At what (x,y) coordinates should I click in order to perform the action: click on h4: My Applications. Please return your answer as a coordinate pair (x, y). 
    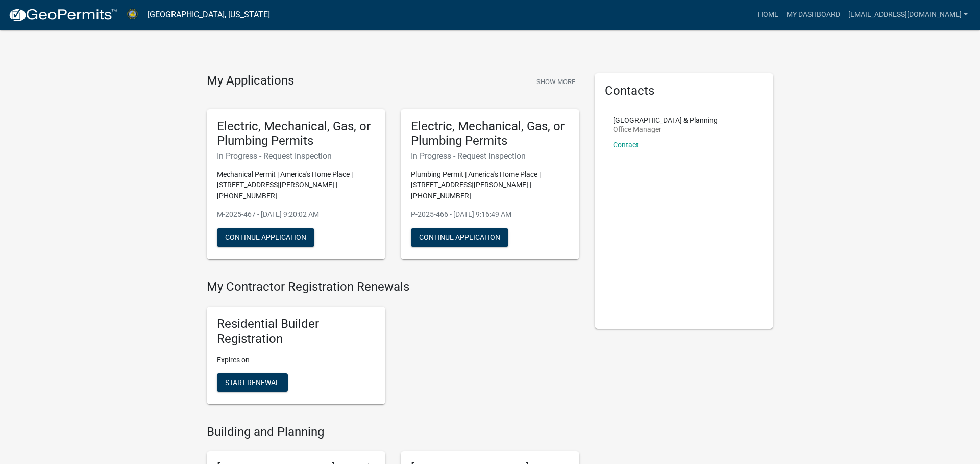
    Looking at the image, I should click on (250, 81).